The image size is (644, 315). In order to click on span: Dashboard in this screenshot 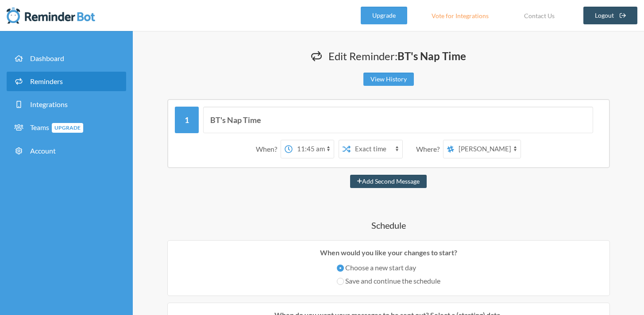, I will do `click(47, 58)`.